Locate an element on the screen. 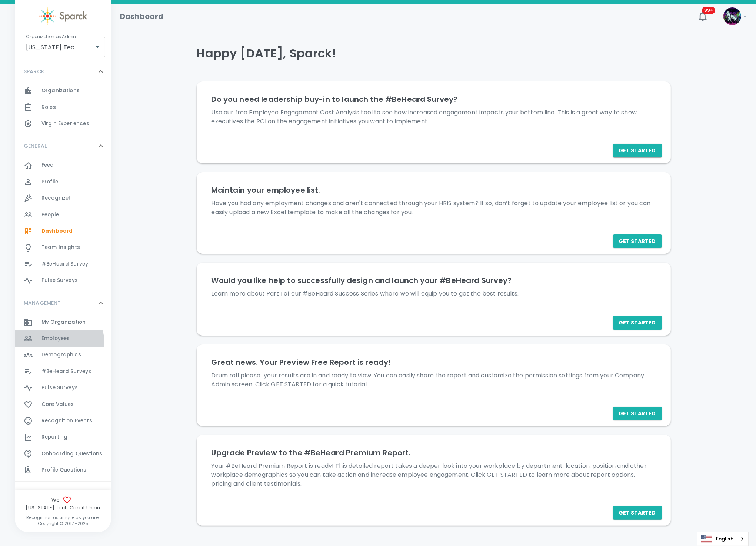 The width and height of the screenshot is (756, 546). a: Dashboard is located at coordinates (63, 231).